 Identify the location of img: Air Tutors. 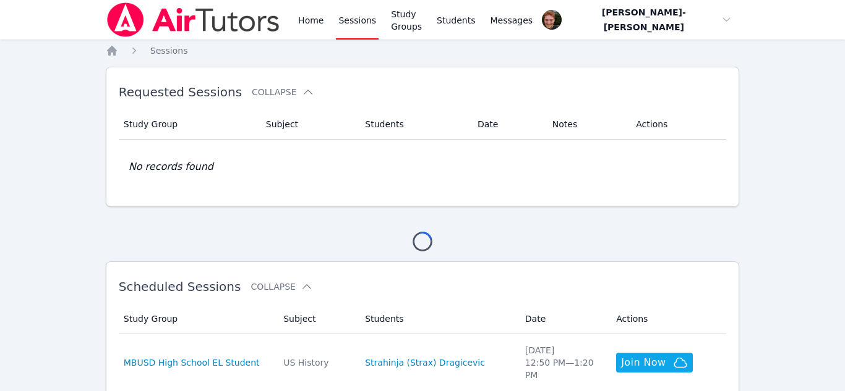
(193, 20).